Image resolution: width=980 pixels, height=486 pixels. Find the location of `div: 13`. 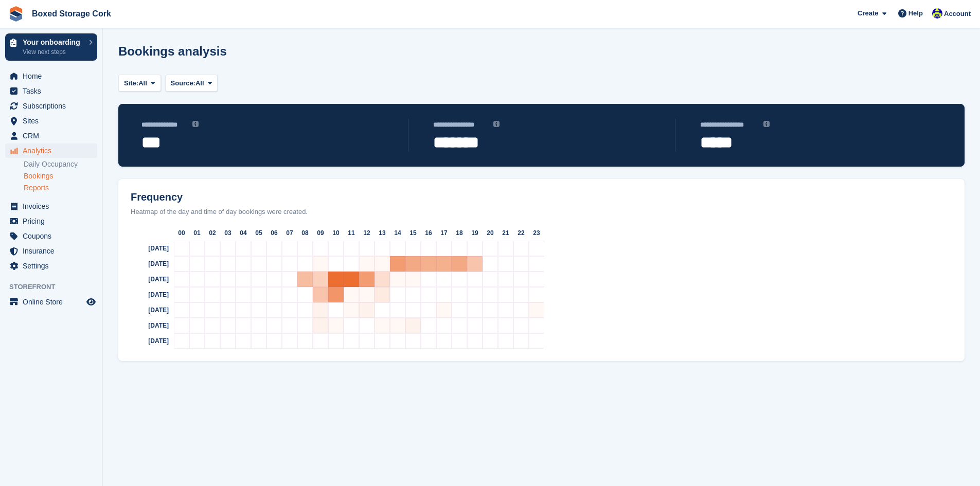

div: 13 is located at coordinates (382, 233).